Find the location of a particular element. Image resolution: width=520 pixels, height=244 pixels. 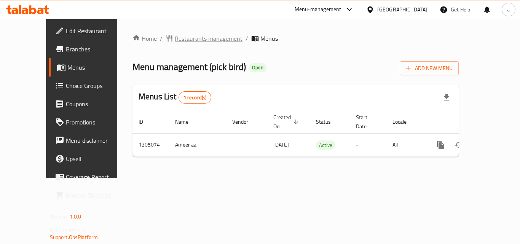

button: Add New Menu is located at coordinates (429, 68).